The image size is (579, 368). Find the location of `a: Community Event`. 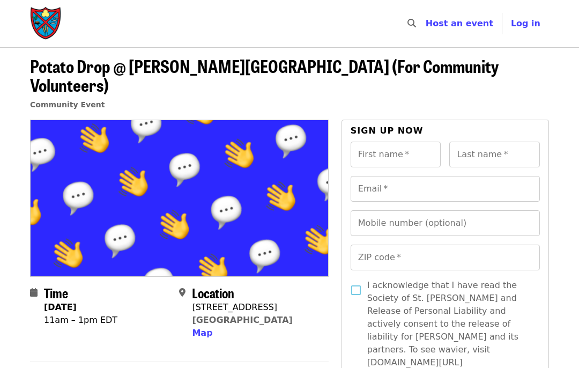

a: Community Event is located at coordinates (67, 105).